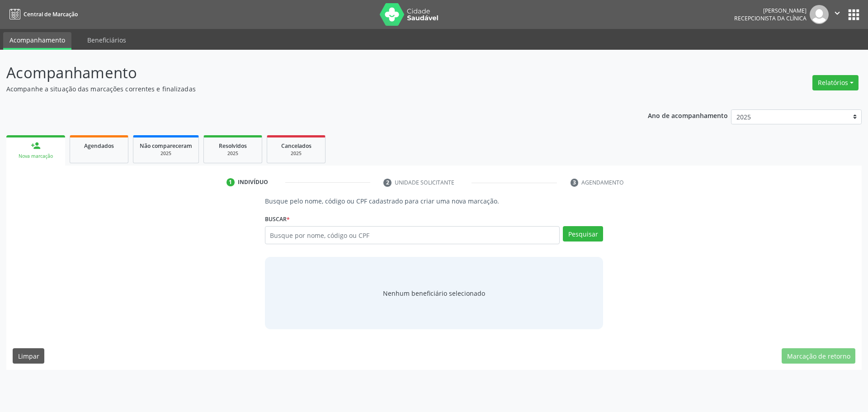  Describe the element at coordinates (37, 41) in the screenshot. I see `a: Acompanhamento` at that location.